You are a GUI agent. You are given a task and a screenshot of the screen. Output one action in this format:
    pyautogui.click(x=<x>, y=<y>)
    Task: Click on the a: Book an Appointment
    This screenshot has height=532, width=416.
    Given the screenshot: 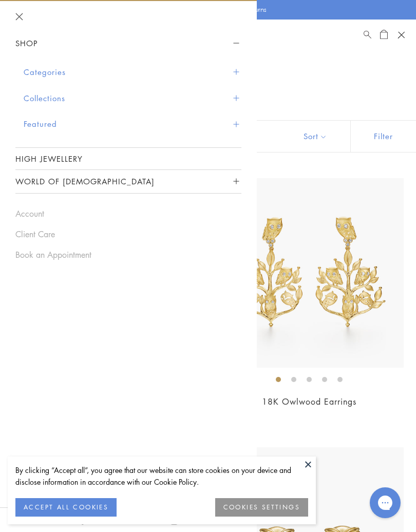 What is the action you would take?
    pyautogui.click(x=128, y=255)
    